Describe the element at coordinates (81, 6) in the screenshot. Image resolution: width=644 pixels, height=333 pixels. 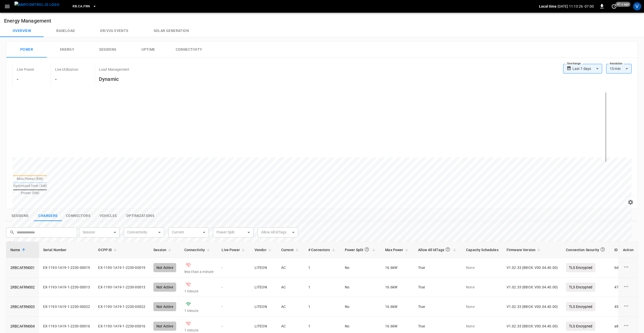
I see `span: RB.CA.FRN` at that location.